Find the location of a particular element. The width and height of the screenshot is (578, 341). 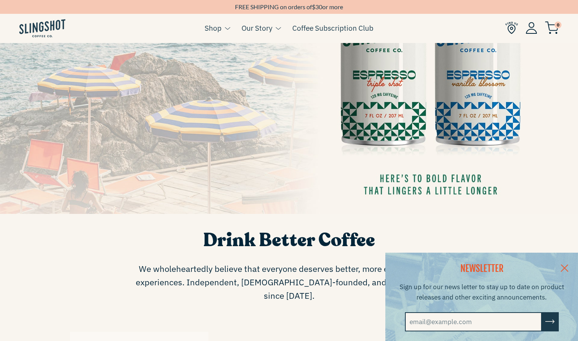

input: email@example.com is located at coordinates (473, 322).